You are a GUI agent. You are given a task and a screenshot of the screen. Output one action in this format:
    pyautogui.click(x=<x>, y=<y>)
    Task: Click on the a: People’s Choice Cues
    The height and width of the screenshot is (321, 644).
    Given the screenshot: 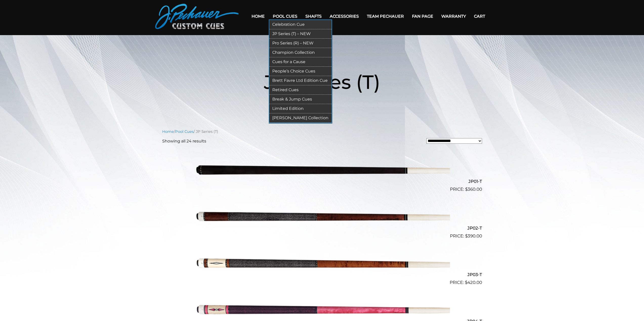 What is the action you would take?
    pyautogui.click(x=300, y=71)
    